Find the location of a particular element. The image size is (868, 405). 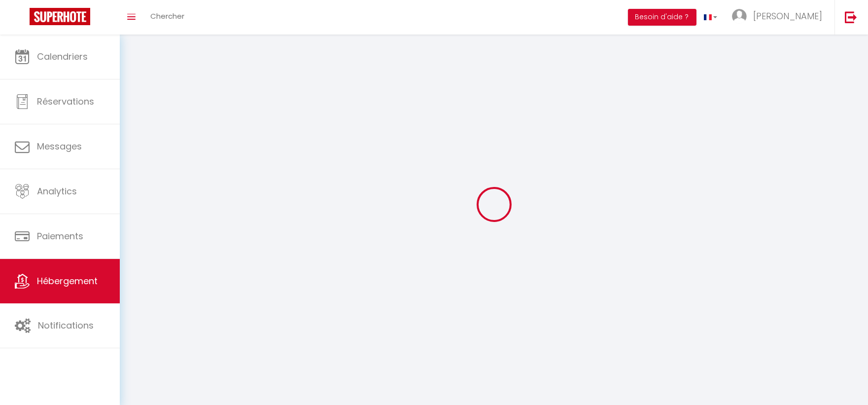

span: Réservations is located at coordinates (66, 101).